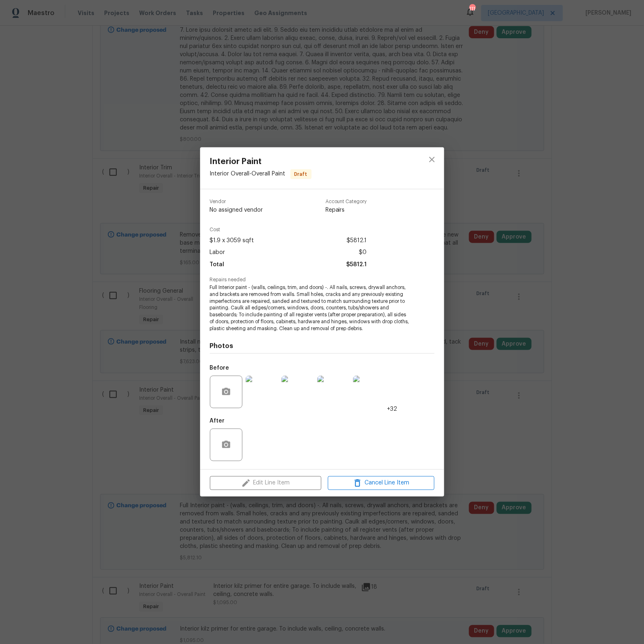  Describe the element at coordinates (392, 409) in the screenshot. I see `span: +32` at that location.